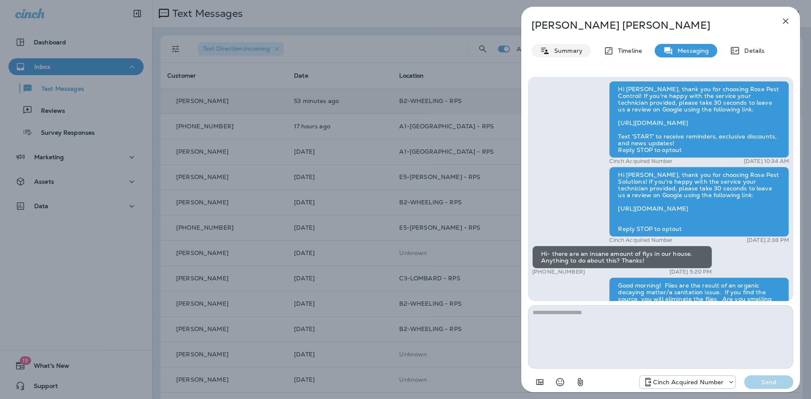  What do you see at coordinates (566, 51) in the screenshot?
I see `p: Summary` at bounding box center [566, 51].